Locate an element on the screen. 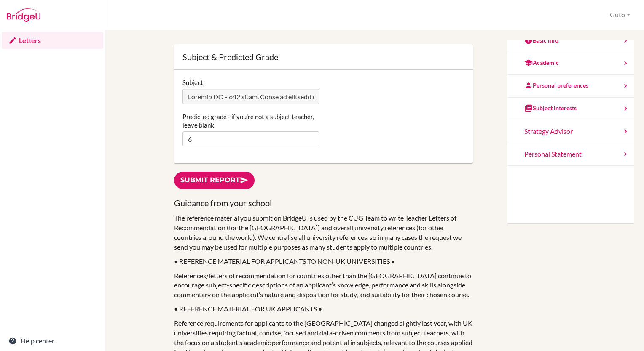  p: The reference material you submit on BridgeU is used by the CUG Team to write Teacher Letters of ... is located at coordinates (323, 232).